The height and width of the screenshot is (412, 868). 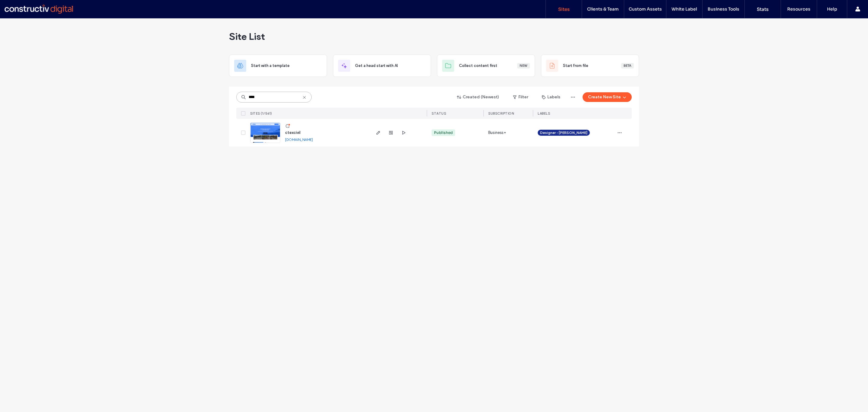 What do you see at coordinates (551, 97) in the screenshot?
I see `button: Labels` at bounding box center [551, 97].